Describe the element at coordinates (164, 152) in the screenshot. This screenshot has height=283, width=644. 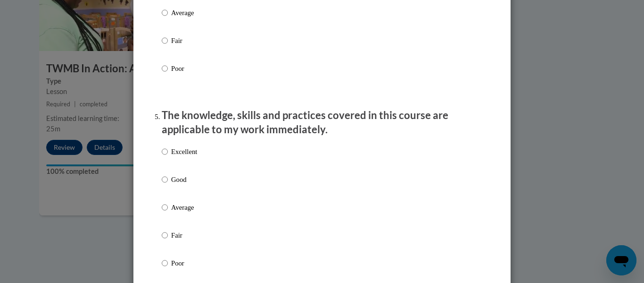
I see `input: Excellent` at that location.